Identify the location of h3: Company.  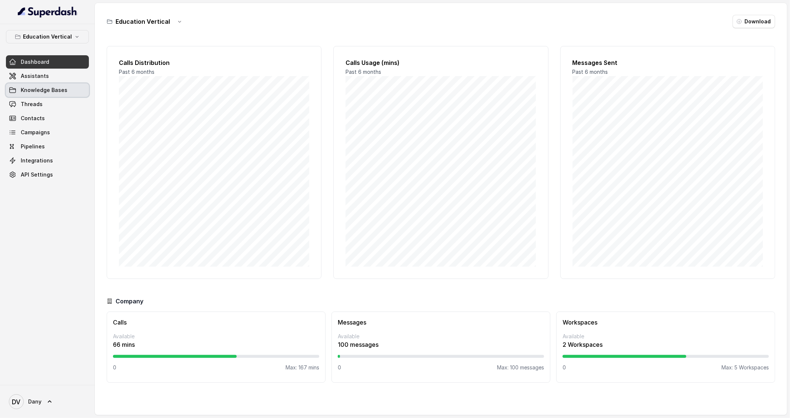
(129, 301).